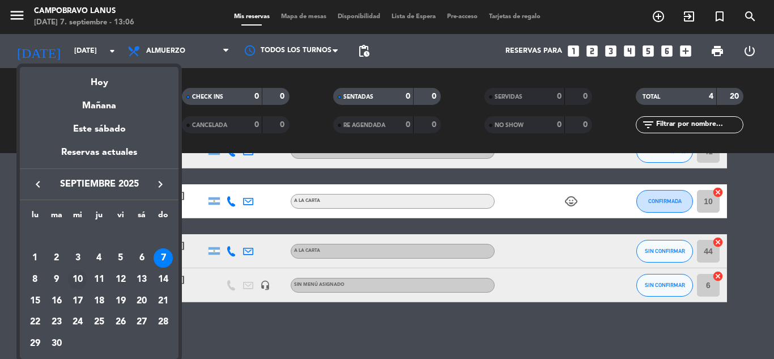 This screenshot has width=774, height=359. What do you see at coordinates (78, 280) in the screenshot?
I see `div: 10` at bounding box center [78, 280].